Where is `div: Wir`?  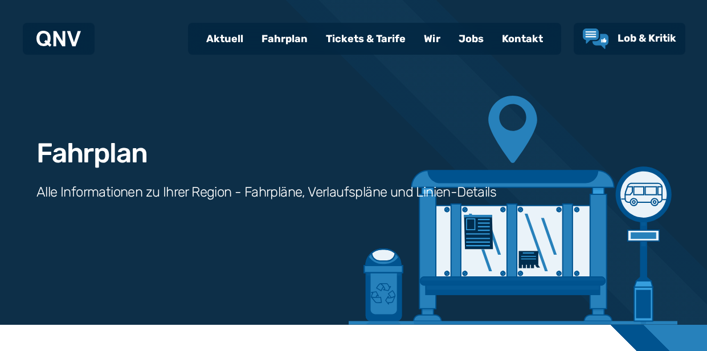 div: Wir is located at coordinates (432, 39).